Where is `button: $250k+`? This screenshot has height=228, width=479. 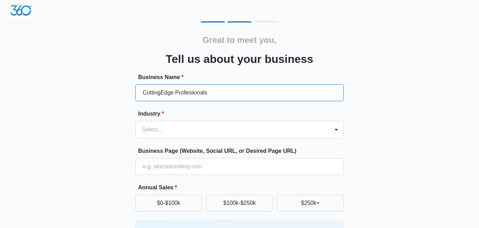
button: $250k+ is located at coordinates (310, 203).